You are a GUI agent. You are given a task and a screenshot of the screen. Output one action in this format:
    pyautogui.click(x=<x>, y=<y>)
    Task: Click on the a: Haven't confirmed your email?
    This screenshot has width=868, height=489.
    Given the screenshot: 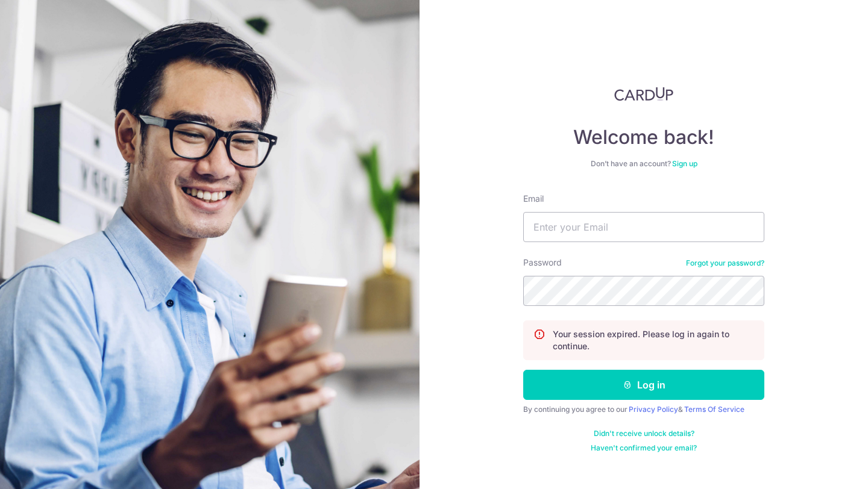 What is the action you would take?
    pyautogui.click(x=644, y=448)
    